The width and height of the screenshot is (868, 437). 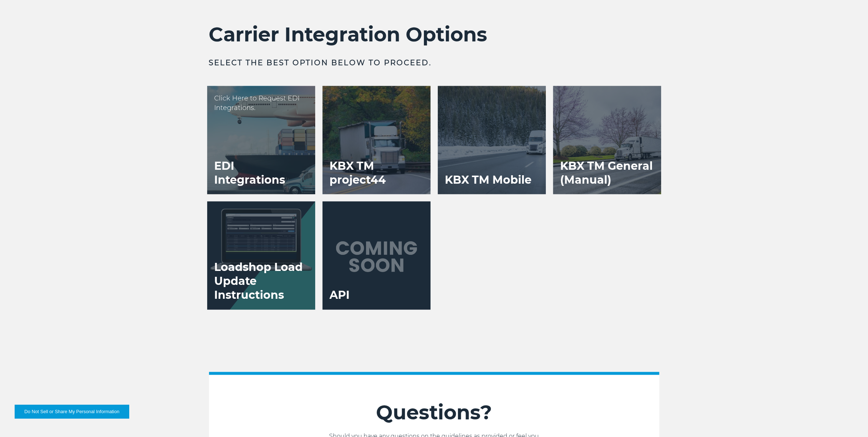 What do you see at coordinates (491, 140) in the screenshot?
I see `a: KBX TM Mobile` at bounding box center [491, 140].